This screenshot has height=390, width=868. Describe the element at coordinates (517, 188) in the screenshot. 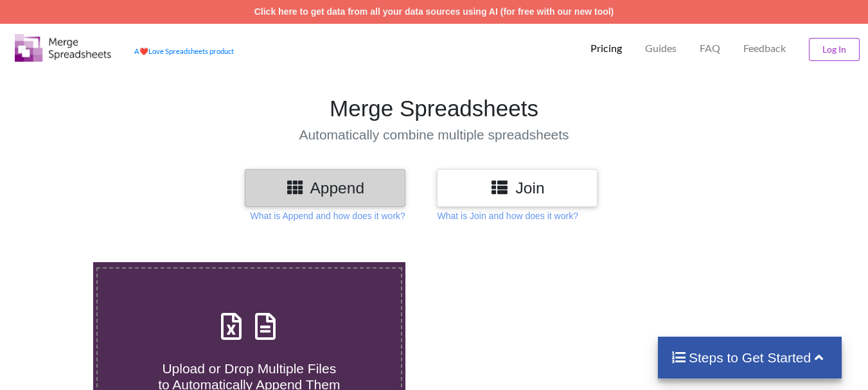

I see `h3: Join` at that location.